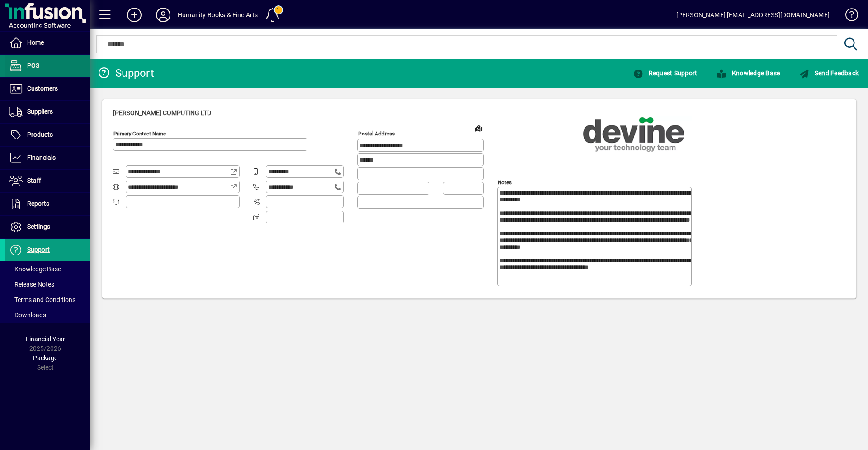  I want to click on mat-label: Primary Contact Name, so click(139, 134).